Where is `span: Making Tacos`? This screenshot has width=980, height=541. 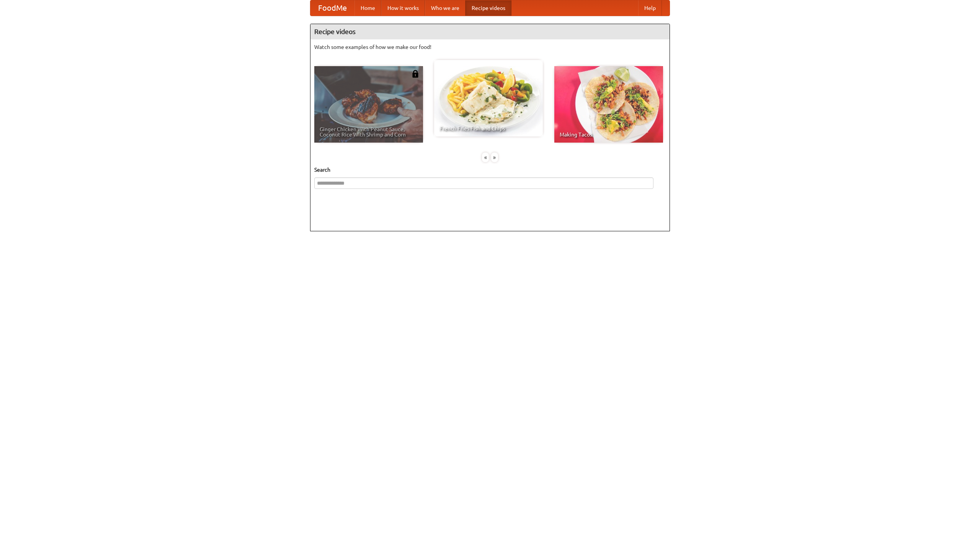 span: Making Tacos is located at coordinates (609, 134).